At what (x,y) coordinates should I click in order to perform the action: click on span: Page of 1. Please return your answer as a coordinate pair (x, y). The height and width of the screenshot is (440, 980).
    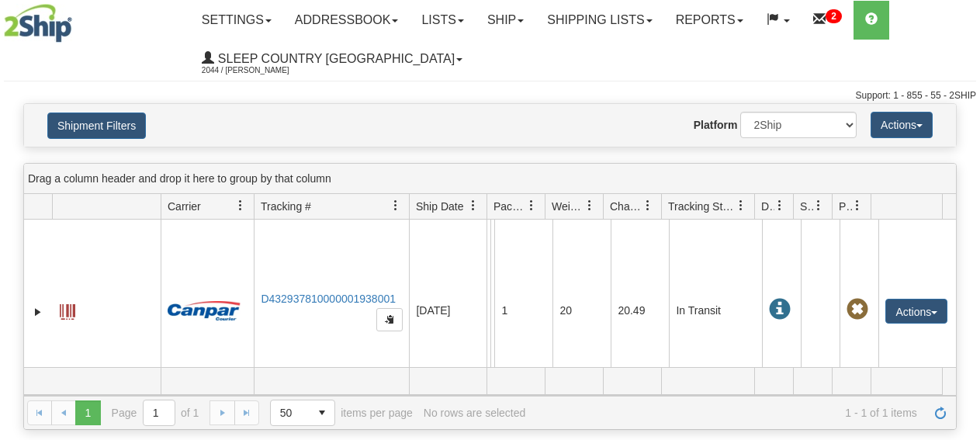
    Looking at the image, I should click on (156, 413).